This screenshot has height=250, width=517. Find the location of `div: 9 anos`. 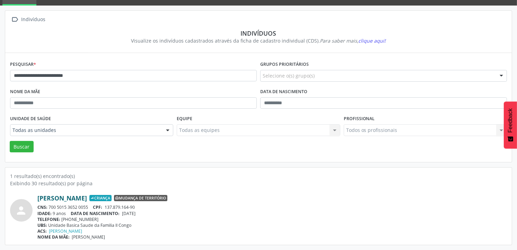

div: 9 anos is located at coordinates (272, 213).